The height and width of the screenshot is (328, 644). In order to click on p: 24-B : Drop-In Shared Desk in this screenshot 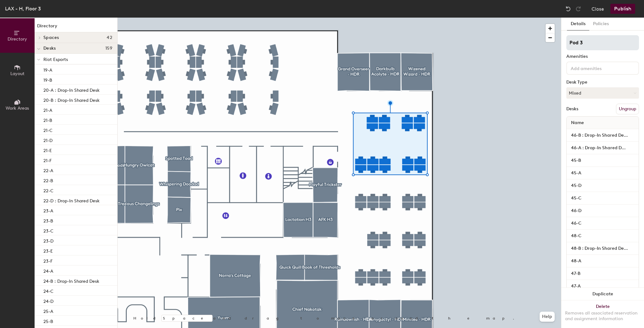, I will do `click(72, 280)`.